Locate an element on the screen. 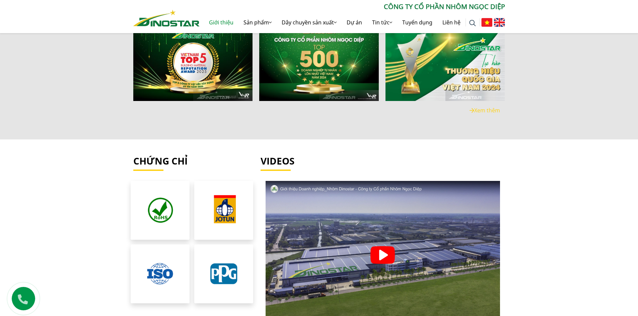 The image size is (638, 316). a: NHÔM DINOSTAR TỰ HÀO ĐÓN DANH HIỆU “THƯƠNG HIỆU QUỐC GIA 2024” is located at coordinates (445, 61).